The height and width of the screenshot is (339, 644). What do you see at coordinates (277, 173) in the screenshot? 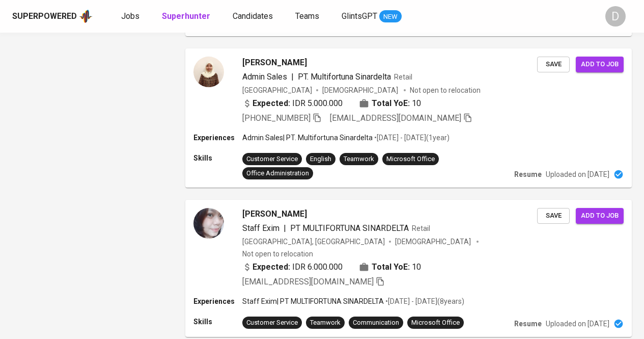
I see `div: Office Administration` at bounding box center [277, 173].